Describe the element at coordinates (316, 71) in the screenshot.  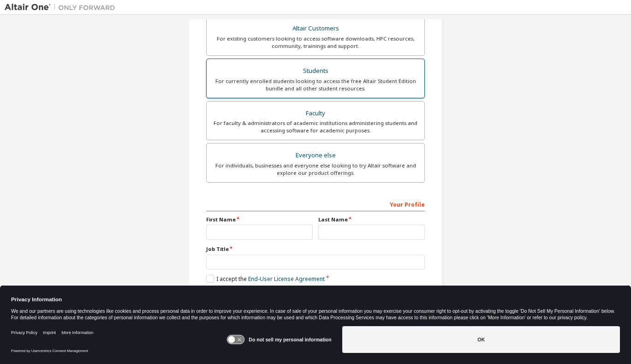
I see `div: Students` at that location.